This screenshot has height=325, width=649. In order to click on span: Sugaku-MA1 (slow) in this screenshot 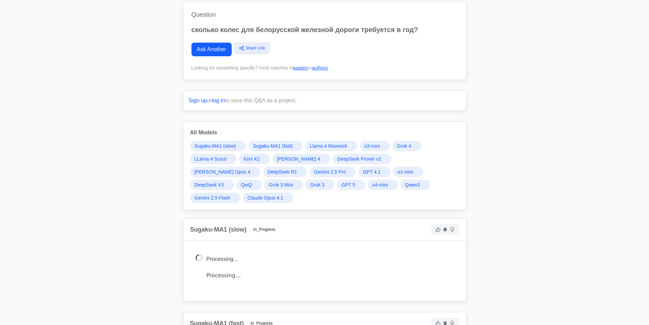, I will do `click(215, 146)`.